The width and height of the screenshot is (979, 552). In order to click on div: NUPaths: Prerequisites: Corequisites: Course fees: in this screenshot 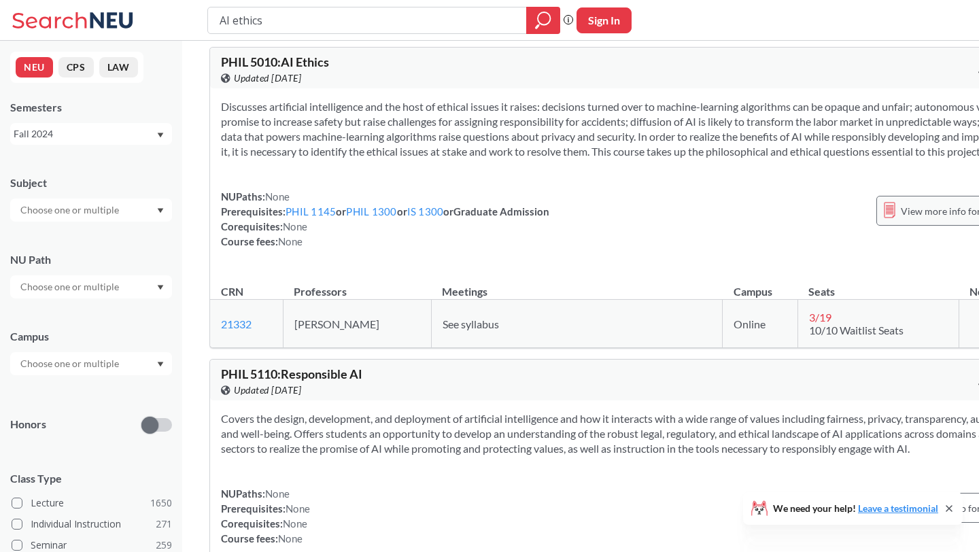, I will do `click(265, 516)`.